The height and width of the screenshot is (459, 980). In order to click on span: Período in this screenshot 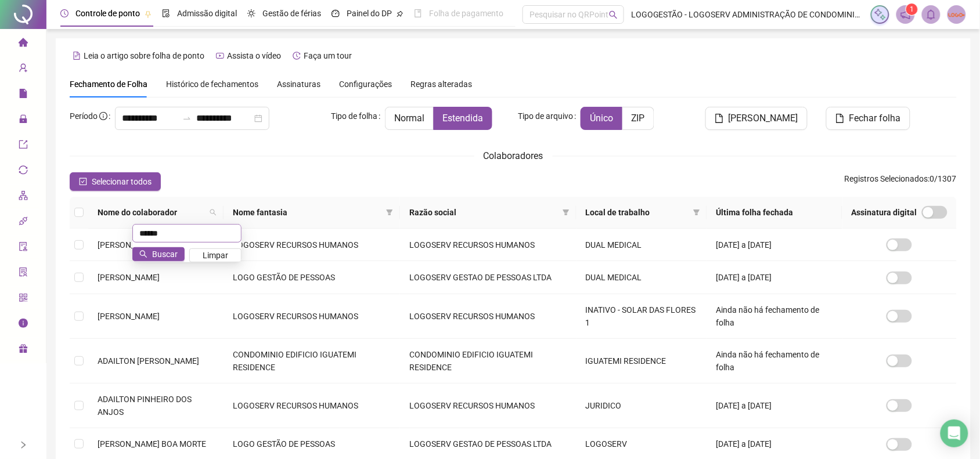, I will do `click(84, 116)`.